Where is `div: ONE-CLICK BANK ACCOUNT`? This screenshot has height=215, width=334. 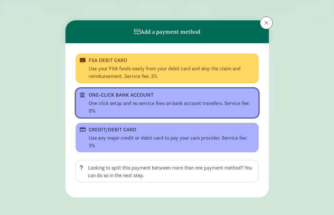
div: ONE-CLICK BANK ACCOUNT is located at coordinates (166, 95).